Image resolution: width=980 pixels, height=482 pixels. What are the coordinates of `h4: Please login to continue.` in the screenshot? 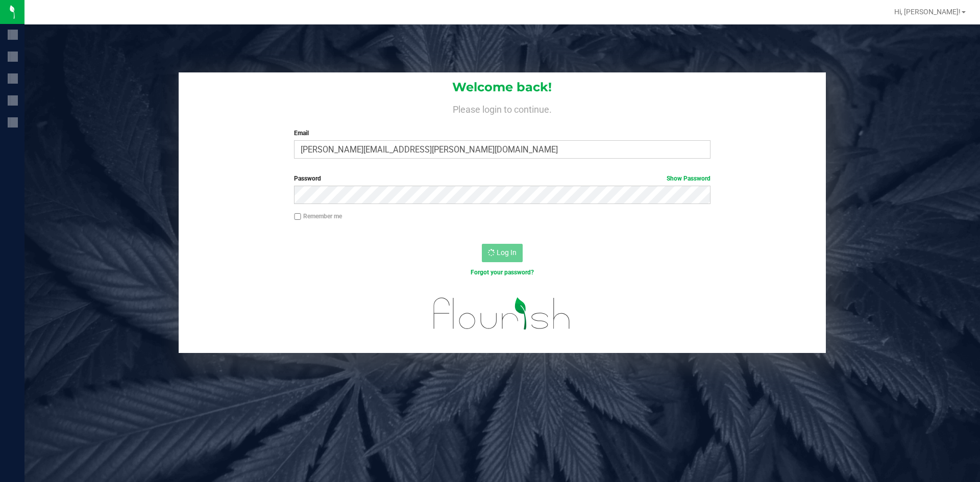 It's located at (502, 108).